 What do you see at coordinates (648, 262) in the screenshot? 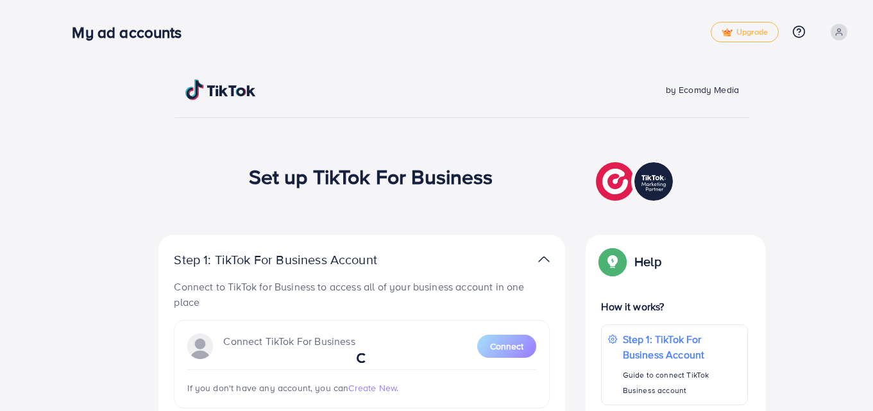
I see `p: Help` at bounding box center [648, 262].